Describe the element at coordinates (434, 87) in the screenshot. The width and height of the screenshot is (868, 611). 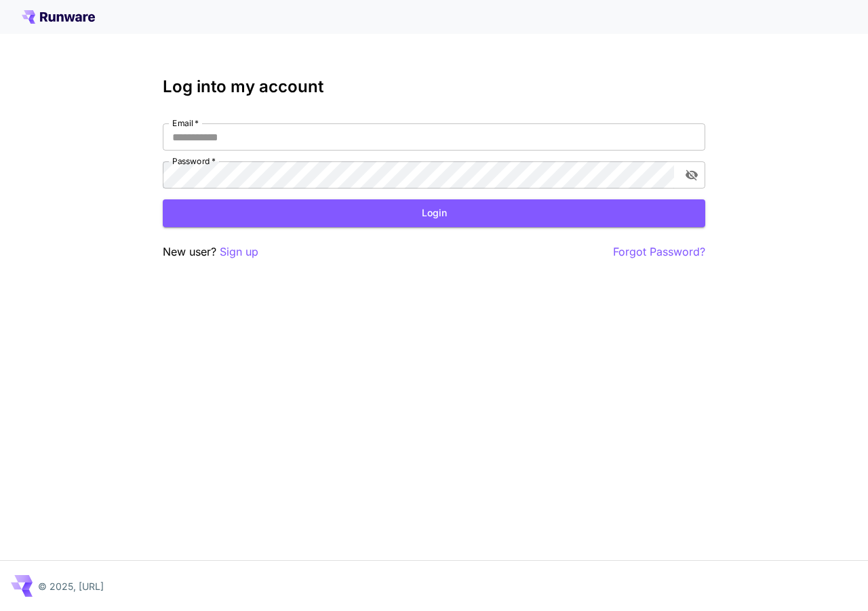
I see `h3: Log into my account` at that location.